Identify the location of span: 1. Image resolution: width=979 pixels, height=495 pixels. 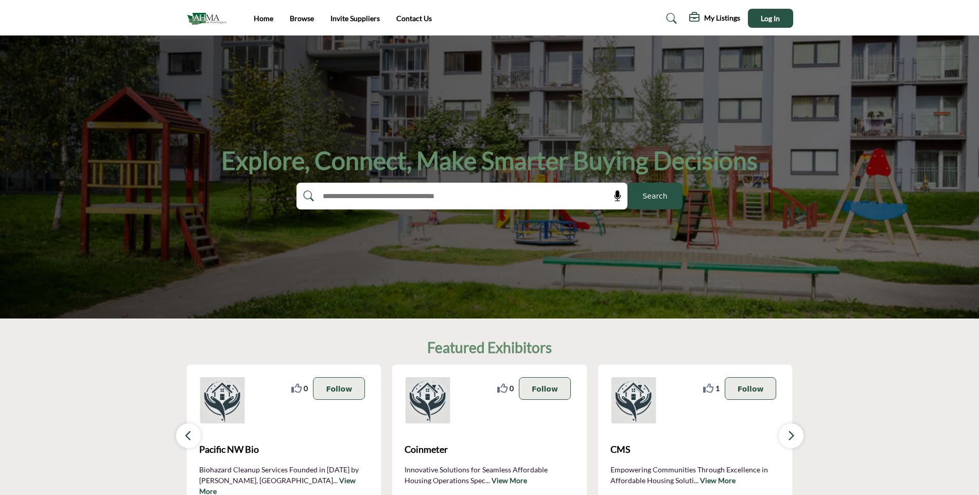
(717, 388).